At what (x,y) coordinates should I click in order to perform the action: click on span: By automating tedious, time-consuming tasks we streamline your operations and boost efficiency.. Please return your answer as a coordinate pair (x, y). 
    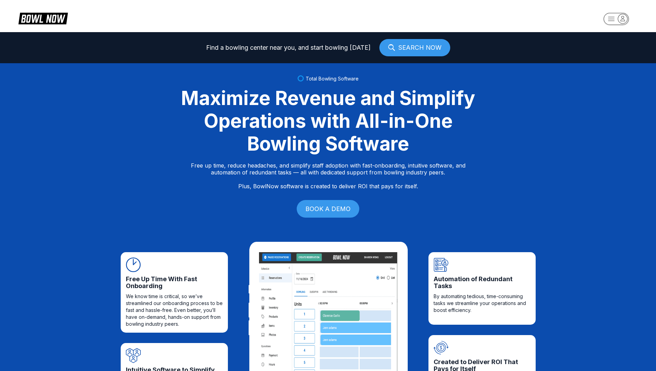
    Looking at the image, I should click on (482, 303).